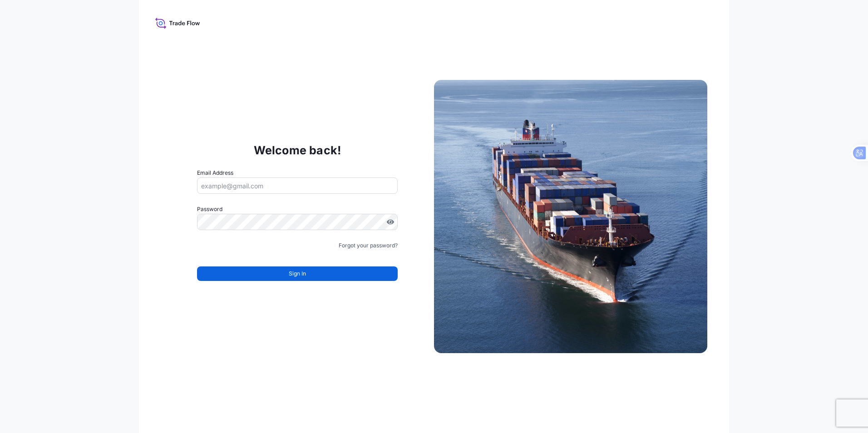 This screenshot has height=433, width=868. Describe the element at coordinates (571, 216) in the screenshot. I see `img: Ship illustration` at that location.